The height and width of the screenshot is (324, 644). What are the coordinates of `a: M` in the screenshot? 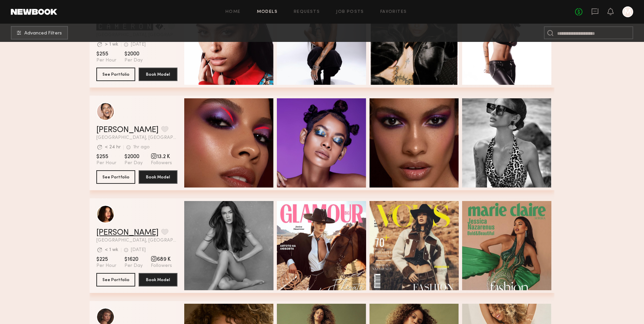 It's located at (627, 12).